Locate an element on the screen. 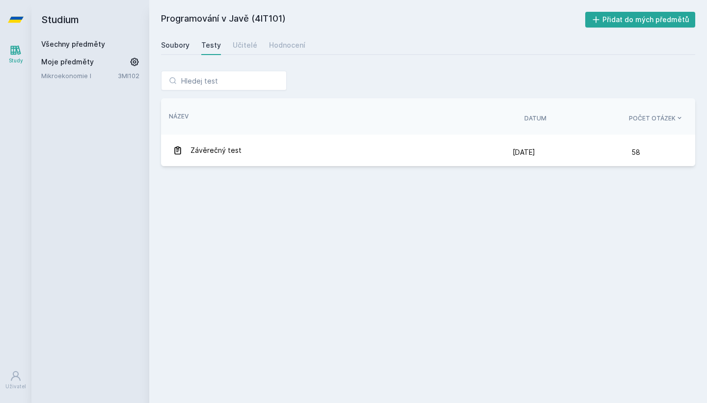 The height and width of the screenshot is (403, 707). a: 3MI102 is located at coordinates (129, 76).